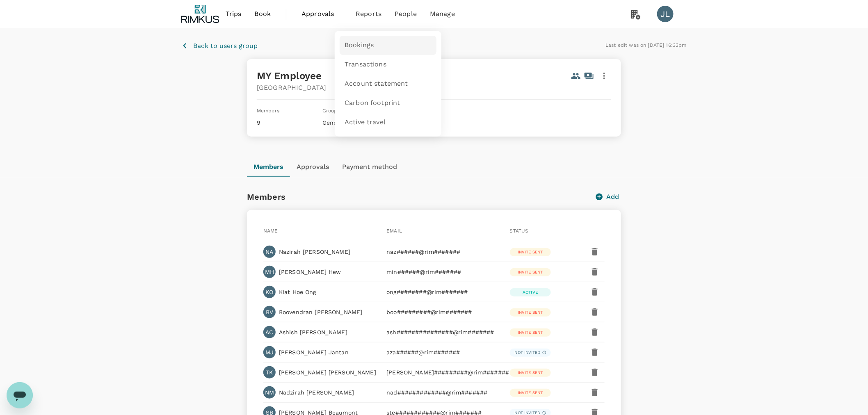 Image resolution: width=868 pixels, height=415 pixels. Describe the element at coordinates (269, 392) in the screenshot. I see `div: NM` at that location.